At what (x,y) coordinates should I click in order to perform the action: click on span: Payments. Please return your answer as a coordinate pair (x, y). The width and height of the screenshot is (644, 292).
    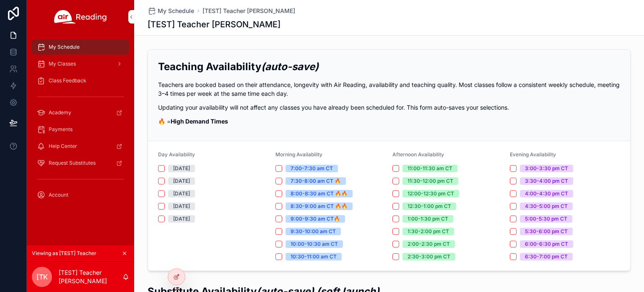
    Looking at the image, I should click on (60, 129).